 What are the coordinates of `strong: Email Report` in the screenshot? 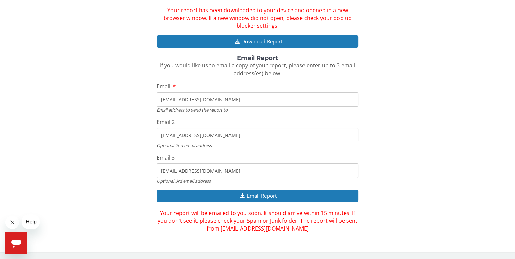 It's located at (257, 58).